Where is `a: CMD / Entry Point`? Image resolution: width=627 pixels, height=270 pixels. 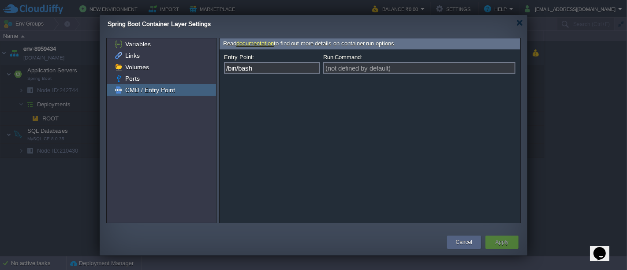
a: CMD / Entry Point is located at coordinates (150, 90).